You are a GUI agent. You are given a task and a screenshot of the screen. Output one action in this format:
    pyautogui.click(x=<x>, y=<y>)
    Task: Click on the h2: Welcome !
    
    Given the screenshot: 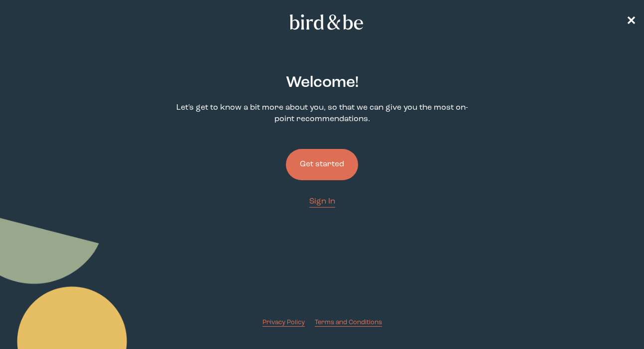 What is the action you would take?
    pyautogui.click(x=322, y=83)
    